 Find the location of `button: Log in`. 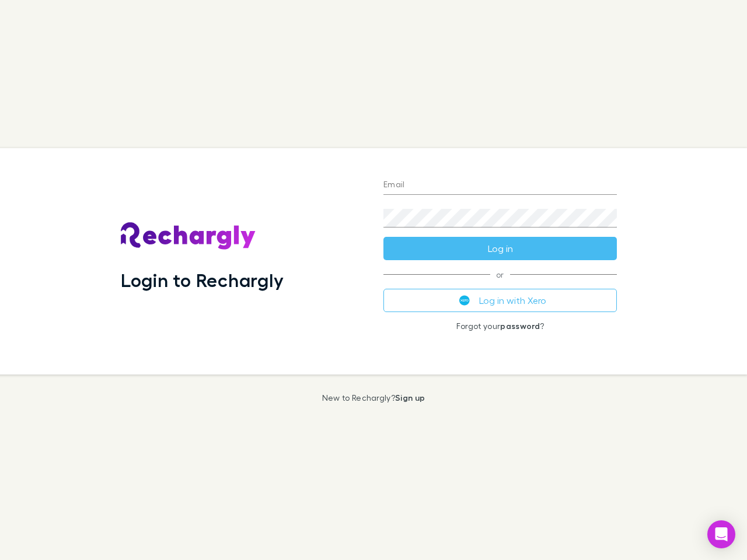

button: Log in is located at coordinates (500, 248).